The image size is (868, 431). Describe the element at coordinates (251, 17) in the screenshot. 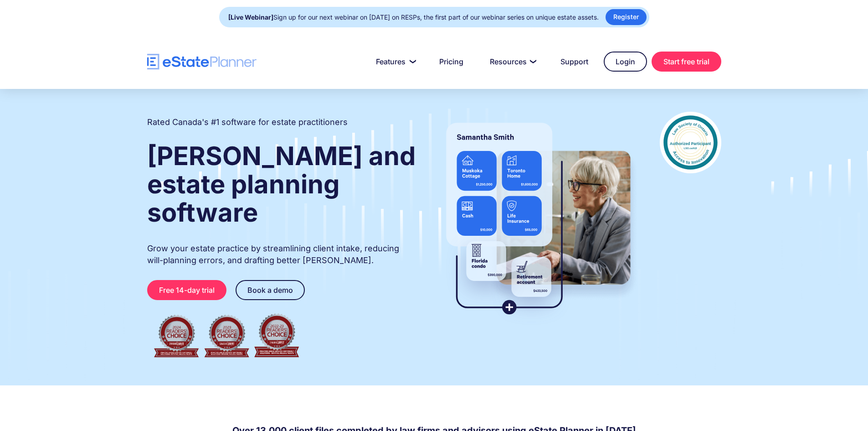

I see `strong: [Live Webinar]` at that location.